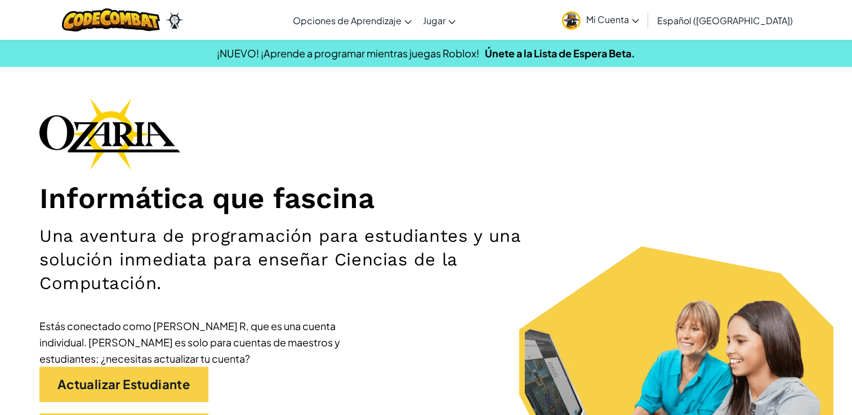 The width and height of the screenshot is (852, 415). What do you see at coordinates (175, 20) in the screenshot?
I see `img: Ozaria` at bounding box center [175, 20].